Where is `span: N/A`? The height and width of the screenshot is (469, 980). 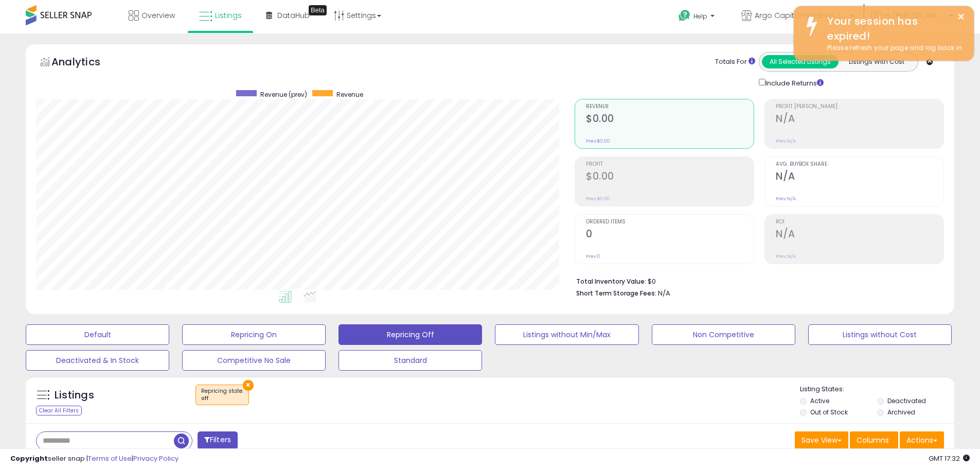
span: N/A is located at coordinates (664, 293).